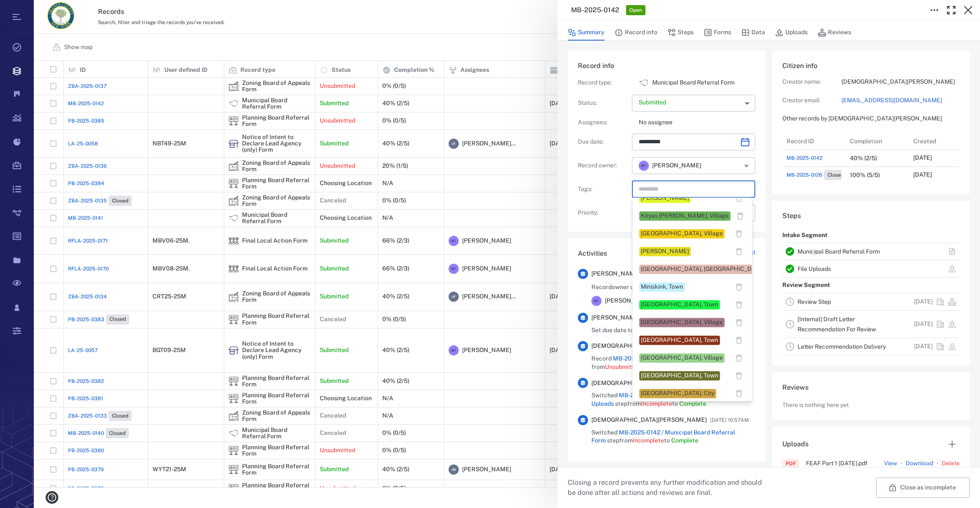 This screenshot has height=508, width=980. I want to click on button: Reviews, so click(835, 32).